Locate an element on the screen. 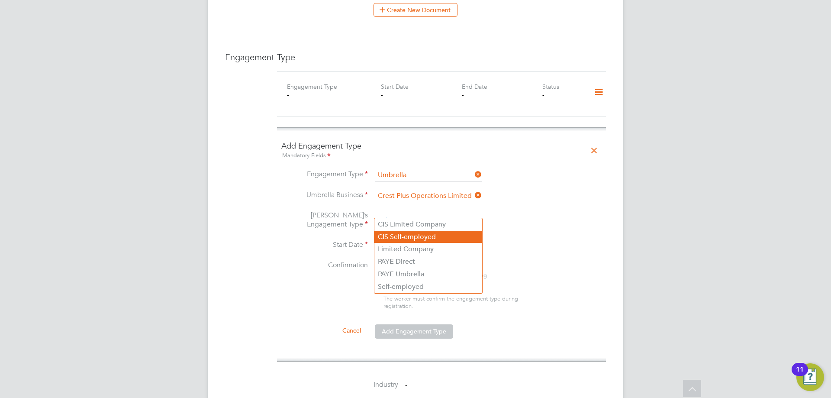  div: The worker must confirm the engagement type during registration. is located at coordinates (459, 302).